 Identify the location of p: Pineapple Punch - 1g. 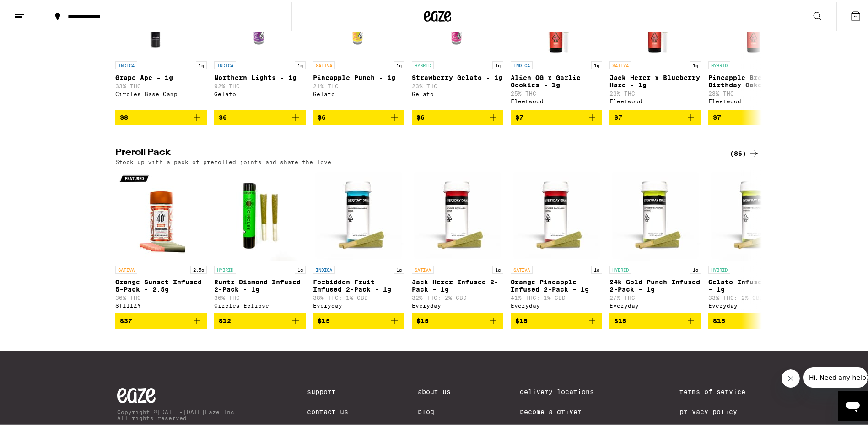
(359, 76).